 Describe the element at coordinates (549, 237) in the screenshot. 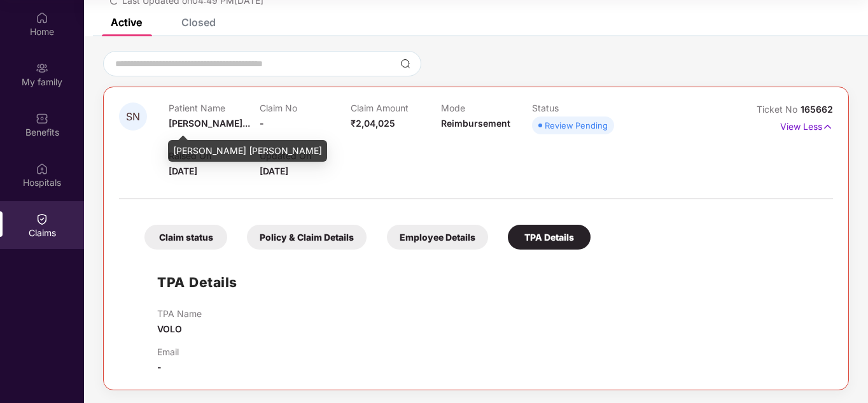

I see `div: TPA Details` at that location.